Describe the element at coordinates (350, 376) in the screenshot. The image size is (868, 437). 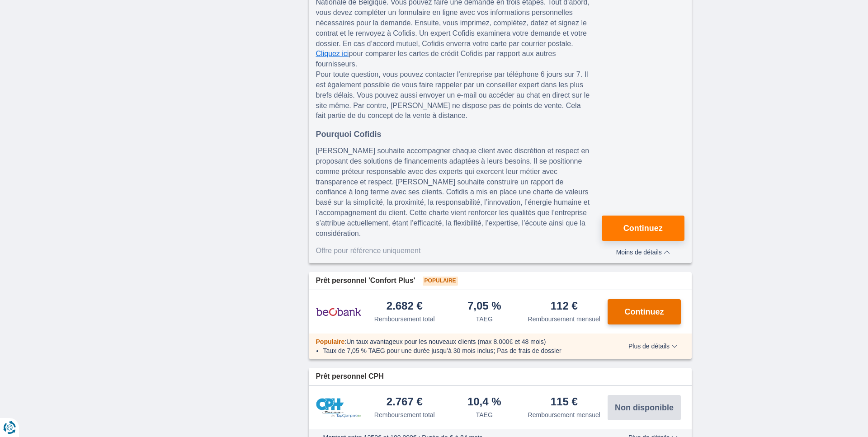
I see `span: Prêt personnel CPH` at that location.